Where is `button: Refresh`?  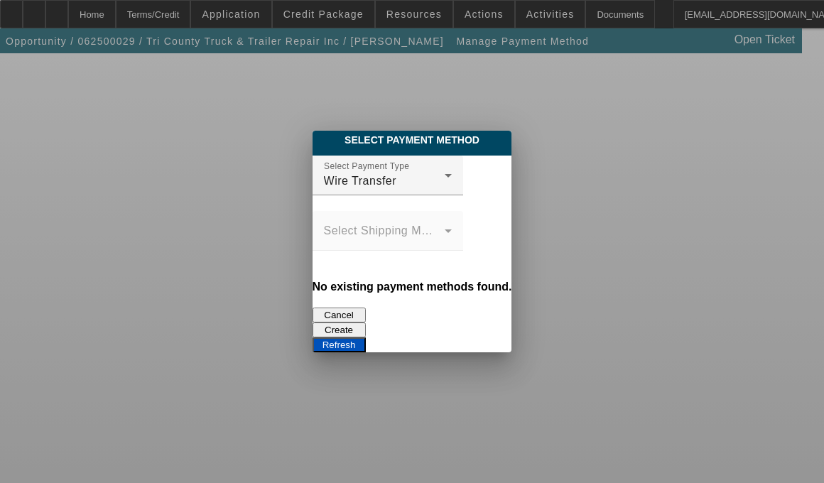 button: Refresh is located at coordinates (339, 345).